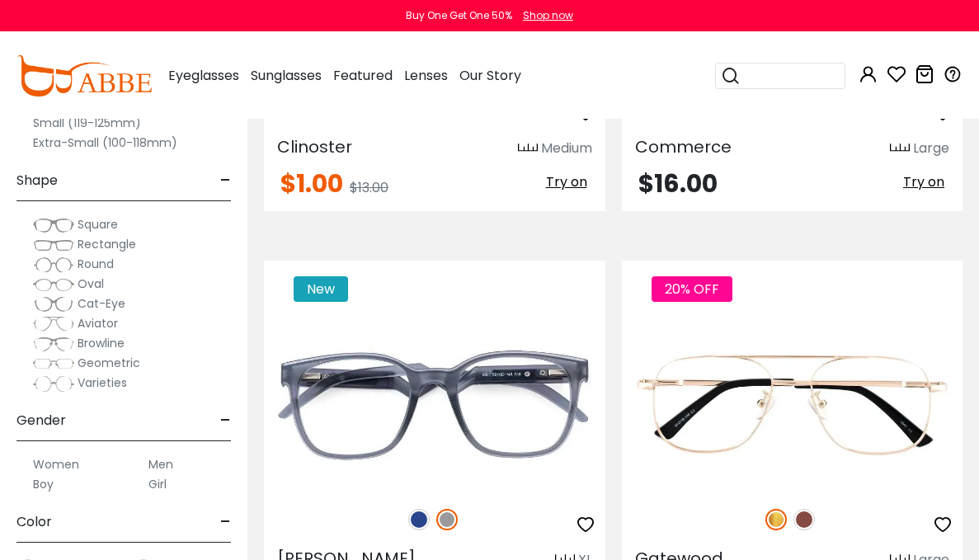  What do you see at coordinates (104, 142) in the screenshot?
I see `label: Extra-Small (100-118mm)` at bounding box center [104, 142].